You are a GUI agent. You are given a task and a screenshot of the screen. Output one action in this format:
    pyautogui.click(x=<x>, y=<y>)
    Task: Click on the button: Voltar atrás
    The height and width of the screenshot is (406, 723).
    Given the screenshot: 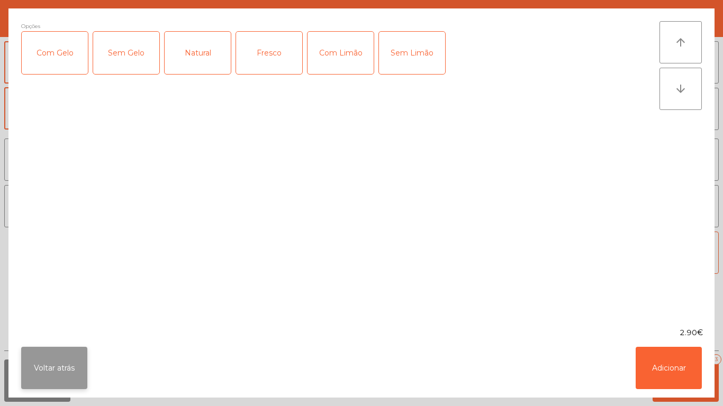 What is the action you would take?
    pyautogui.click(x=54, y=368)
    